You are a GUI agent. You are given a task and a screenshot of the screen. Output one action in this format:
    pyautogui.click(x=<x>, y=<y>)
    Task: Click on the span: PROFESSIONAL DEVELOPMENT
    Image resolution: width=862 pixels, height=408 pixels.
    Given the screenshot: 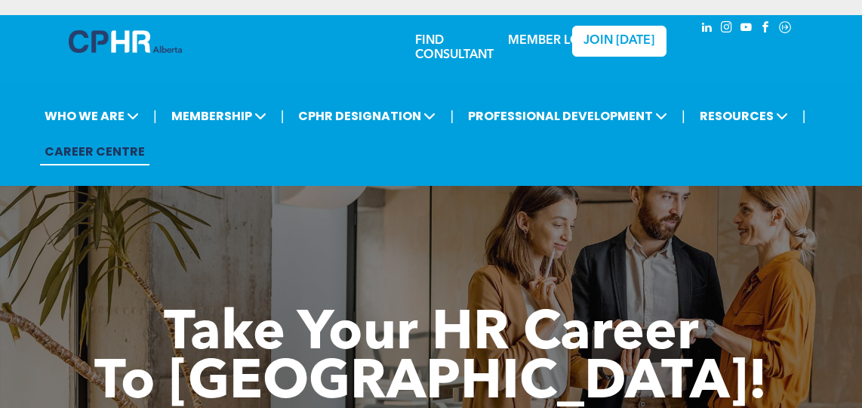 What is the action you would take?
    pyautogui.click(x=568, y=115)
    